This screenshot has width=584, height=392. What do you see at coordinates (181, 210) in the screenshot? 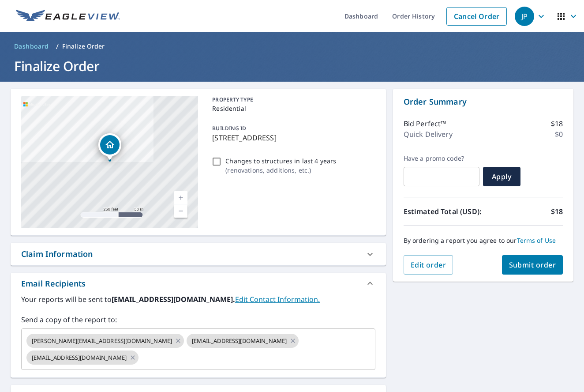
I see `a: Current Level 17, Zoom Out` at bounding box center [181, 210].